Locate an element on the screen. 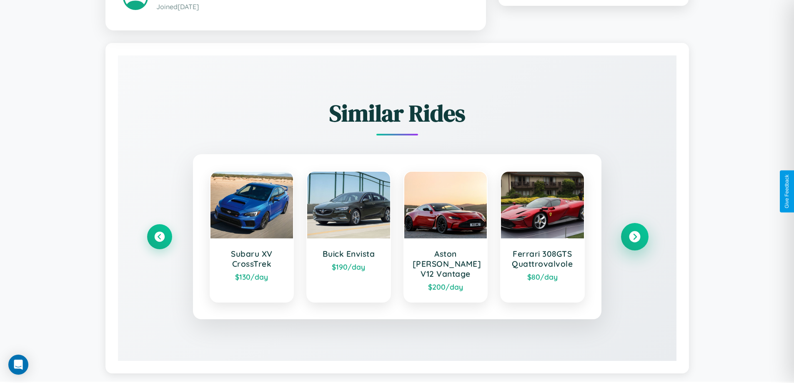 This screenshot has width=794, height=383. a: Ferrari 308GTS Quattrovalvole$80/day is located at coordinates (542, 237).